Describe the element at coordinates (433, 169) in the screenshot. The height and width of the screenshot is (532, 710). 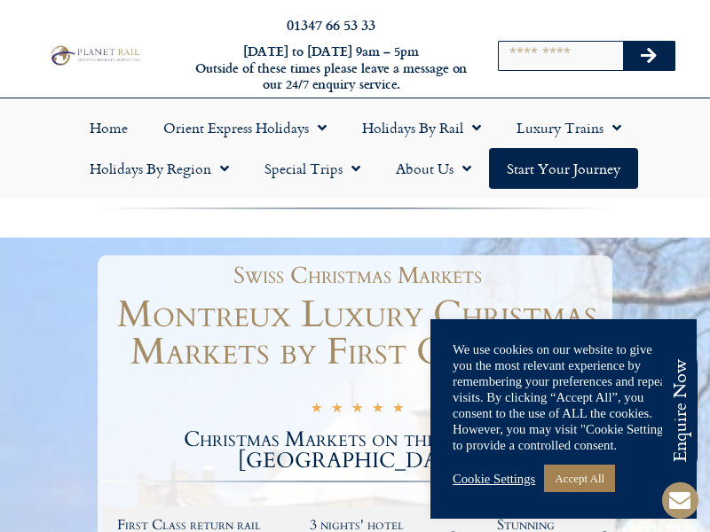
I see `a: About Us` at that location.